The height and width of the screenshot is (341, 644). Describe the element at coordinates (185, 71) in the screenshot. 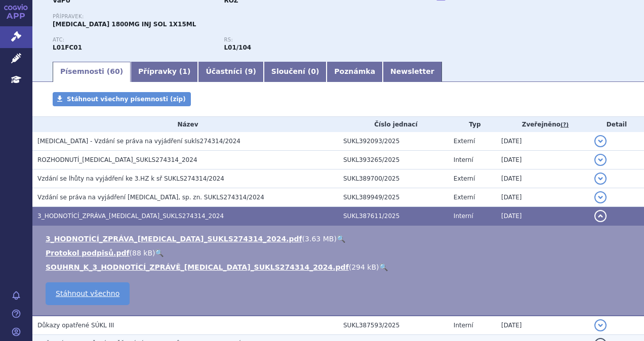

I see `span: 1` at that location.